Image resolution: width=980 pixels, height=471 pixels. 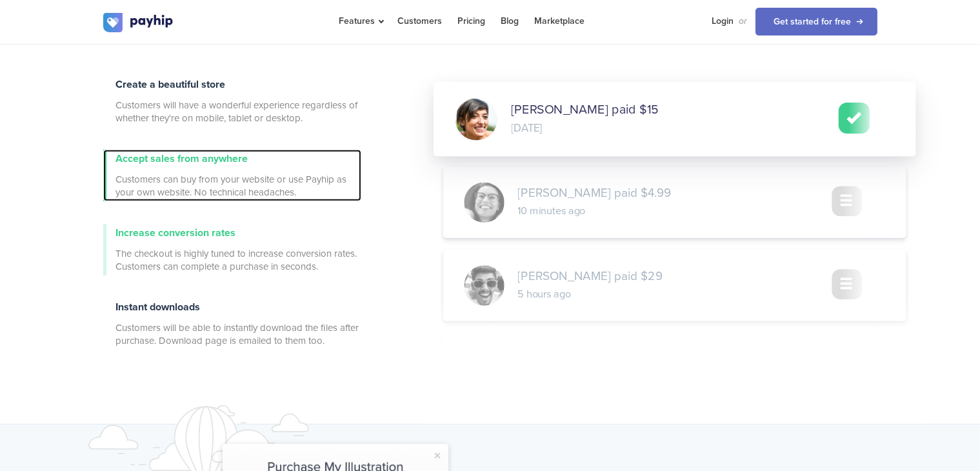 What do you see at coordinates (171, 84) in the screenshot?
I see `span: Create a beautiful store` at bounding box center [171, 84].